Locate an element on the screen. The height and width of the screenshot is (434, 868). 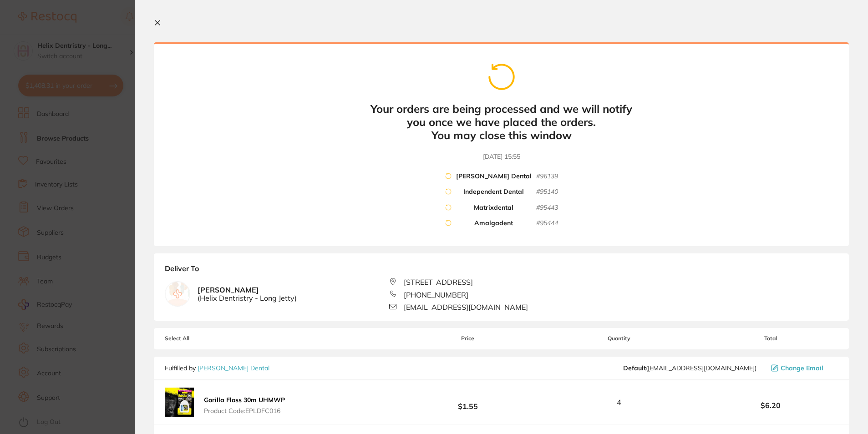
button: Gorilla Floss 30m UHMWP Product Code:EPLDFC016 is located at coordinates (245, 406).